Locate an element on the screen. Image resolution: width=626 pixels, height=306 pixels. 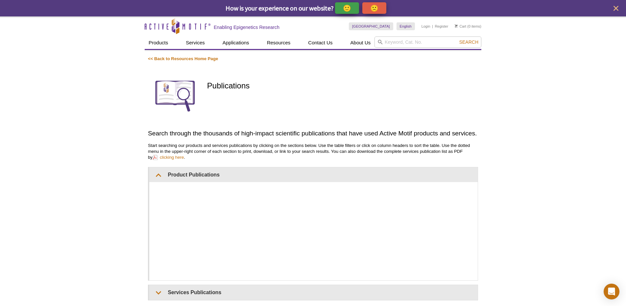
a: Register is located at coordinates (441, 26).